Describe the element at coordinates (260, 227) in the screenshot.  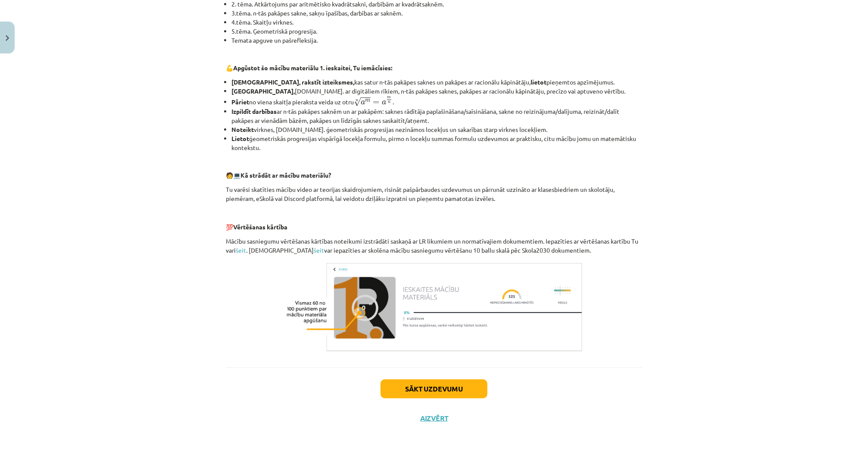
I see `b: Vērtēšanas kārtība` at that location.